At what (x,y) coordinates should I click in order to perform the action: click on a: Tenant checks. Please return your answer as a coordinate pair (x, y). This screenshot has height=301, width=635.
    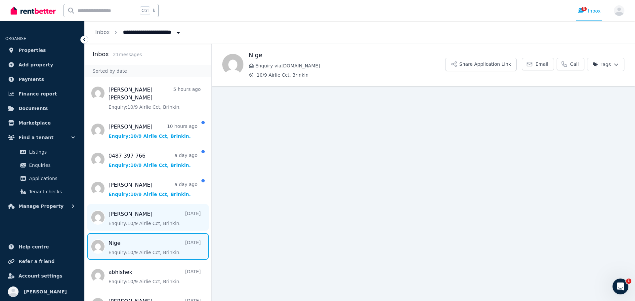
    Looking at the image, I should click on (42, 192).